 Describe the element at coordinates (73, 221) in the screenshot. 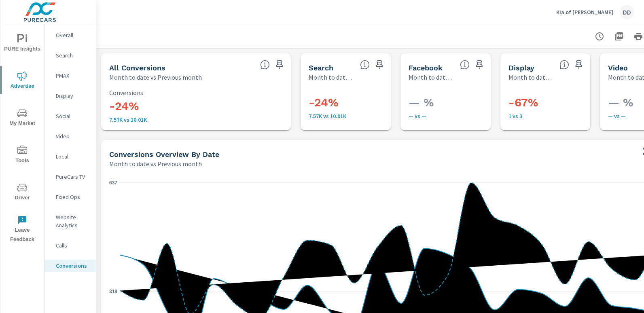

I see `p: Website Analytics` at that location.